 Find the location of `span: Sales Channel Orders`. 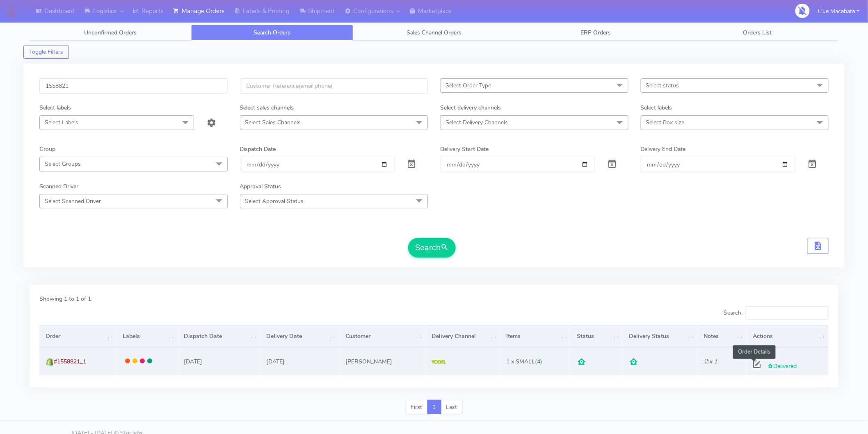

span: Sales Channel Orders is located at coordinates (434, 33).